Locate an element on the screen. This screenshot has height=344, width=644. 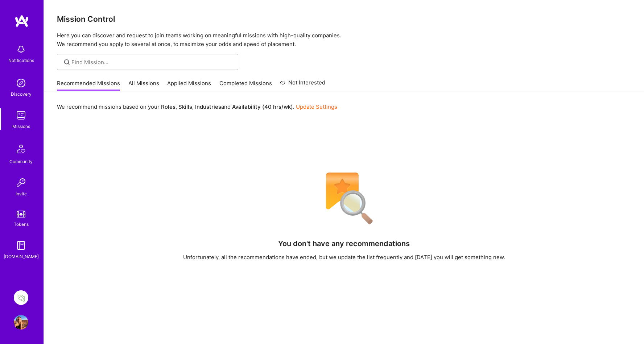
div: Discovery is located at coordinates (21, 94).